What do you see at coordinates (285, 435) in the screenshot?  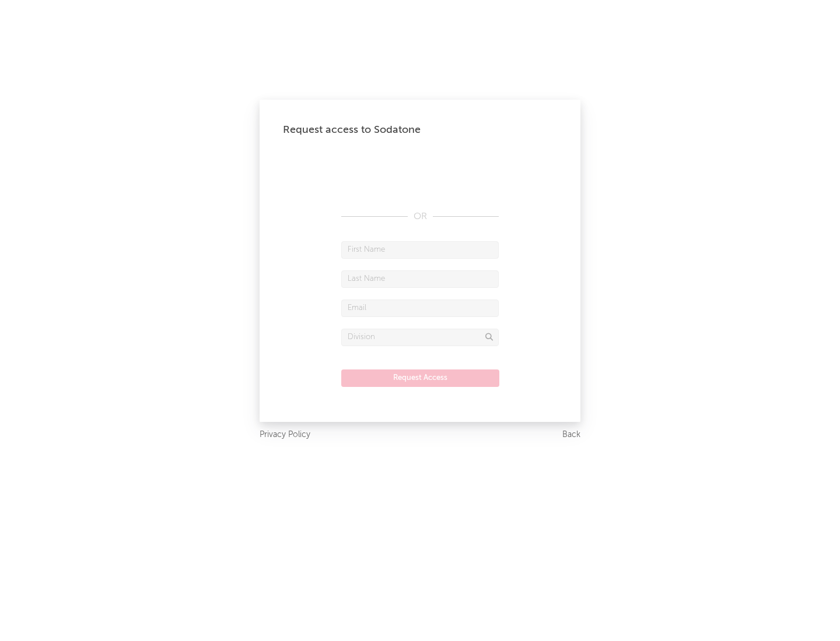 I see `a: Privacy Policy` at bounding box center [285, 435].